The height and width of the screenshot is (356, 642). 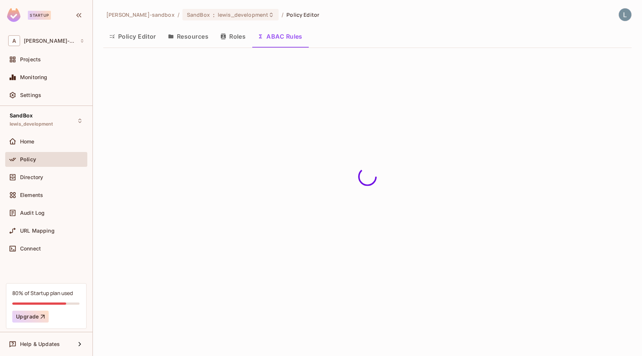 What do you see at coordinates (37, 231) in the screenshot?
I see `span: URL Mapping` at bounding box center [37, 231].